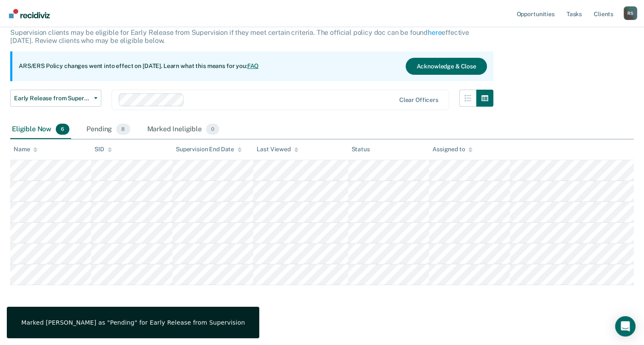 Image resolution: width=644 pixels, height=345 pixels. Describe the element at coordinates (360, 150) in the screenshot. I see `div: Status` at that location.